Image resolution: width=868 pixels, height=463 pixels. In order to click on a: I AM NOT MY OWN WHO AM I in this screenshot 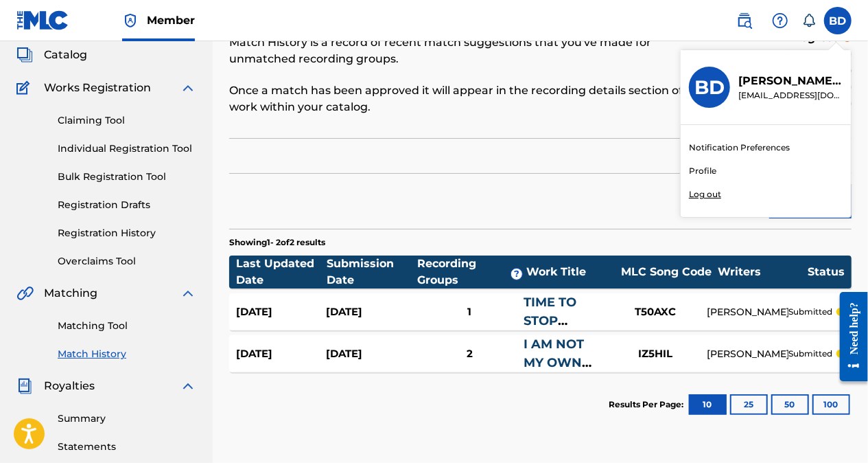, I will do `click(557, 363)`.